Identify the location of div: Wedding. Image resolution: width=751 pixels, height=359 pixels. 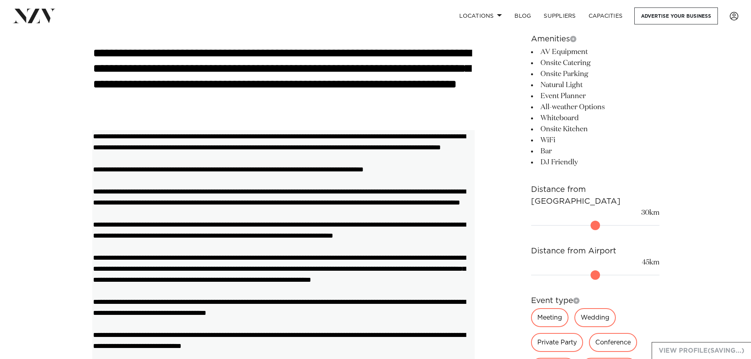
(595, 318).